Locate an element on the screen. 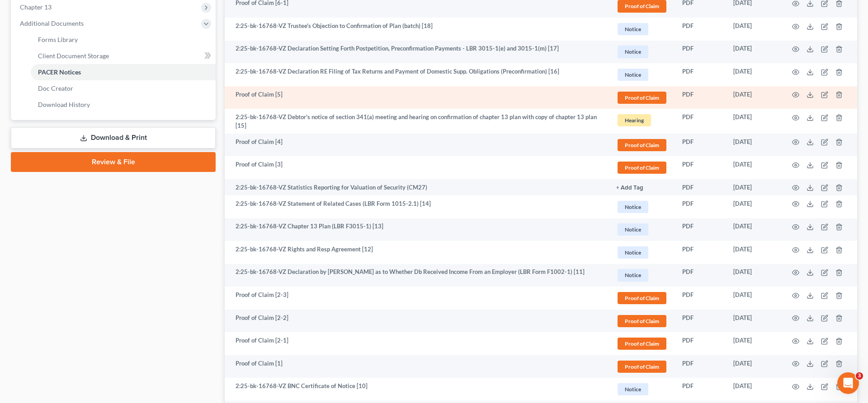 Image resolution: width=868 pixels, height=403 pixels. td: 2:25-bk-16768-VZ Rights and Resp Agreement [12] is located at coordinates (417, 252).